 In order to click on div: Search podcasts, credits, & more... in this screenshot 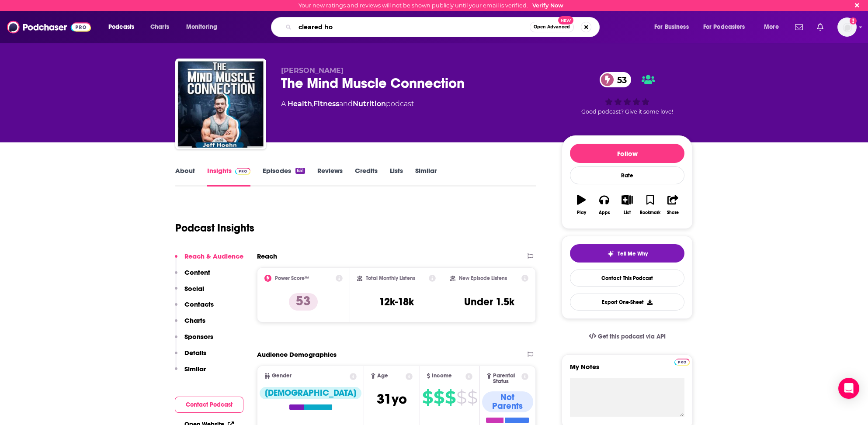, I will do `click(444, 27)`.